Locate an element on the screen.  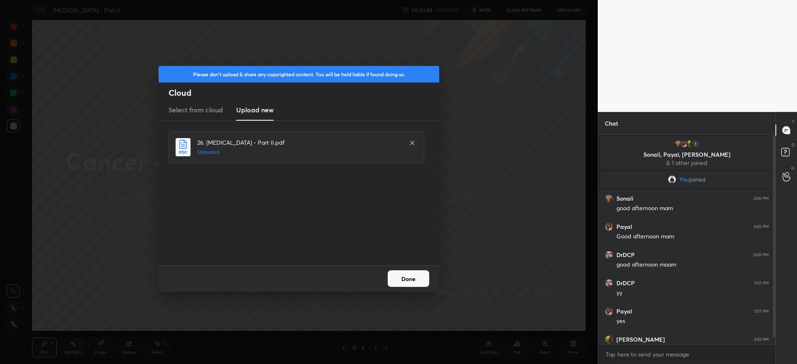
h5: Uploaded is located at coordinates (299, 152).